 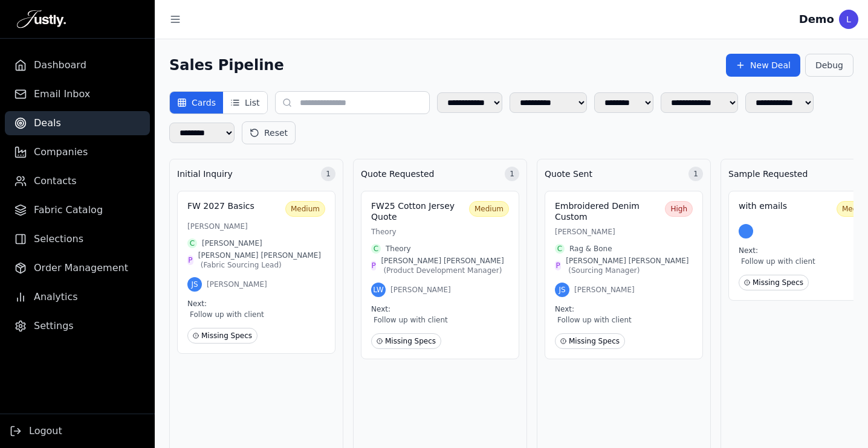 I want to click on button: Logout, so click(x=35, y=431).